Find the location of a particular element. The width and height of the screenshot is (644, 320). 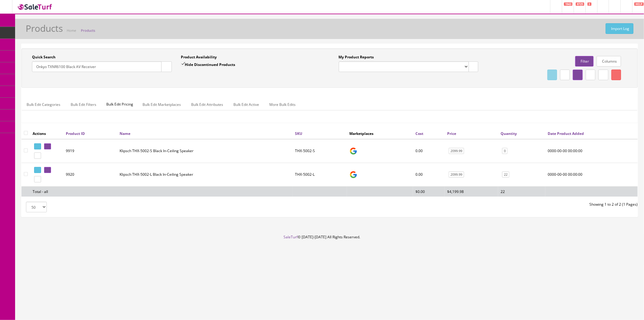

th: Marketplaces is located at coordinates (380, 133).